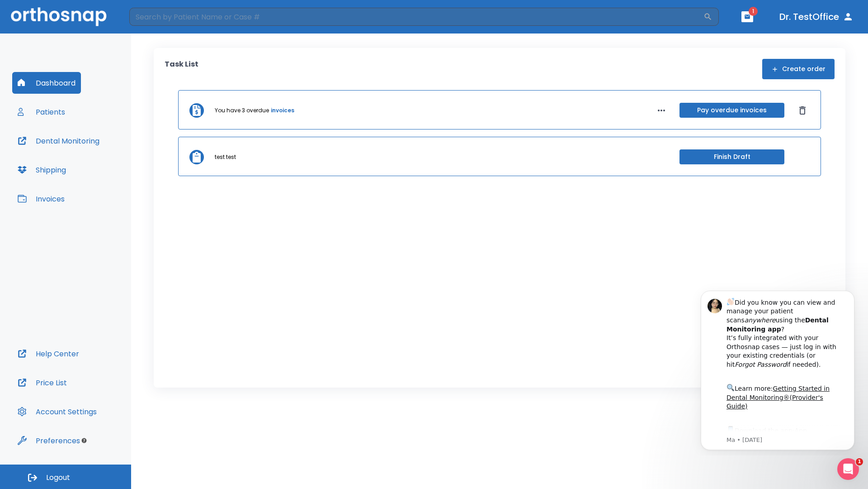 Image resolution: width=868 pixels, height=489 pixels. Describe the element at coordinates (57, 412) in the screenshot. I see `a: Account Settings` at that location.